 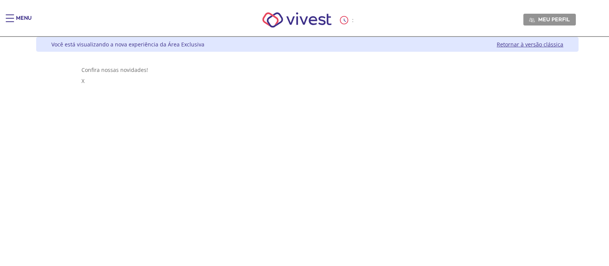 I want to click on img: Meu perfil, so click(x=532, y=20).